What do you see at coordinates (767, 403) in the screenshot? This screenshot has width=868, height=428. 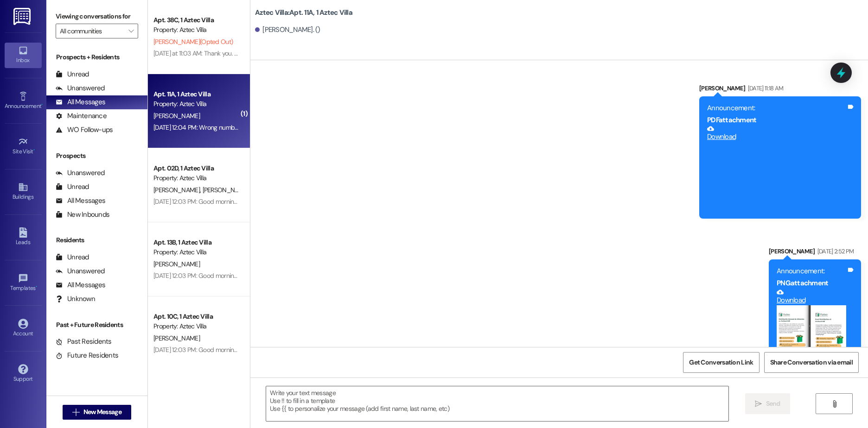 I see `button: Send` at bounding box center [767, 403].